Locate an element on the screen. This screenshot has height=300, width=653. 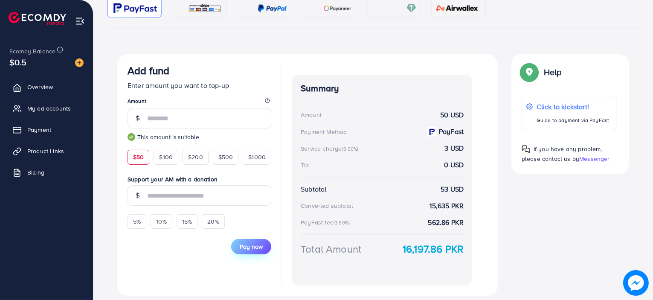
span: $100 is located at coordinates (166, 157).